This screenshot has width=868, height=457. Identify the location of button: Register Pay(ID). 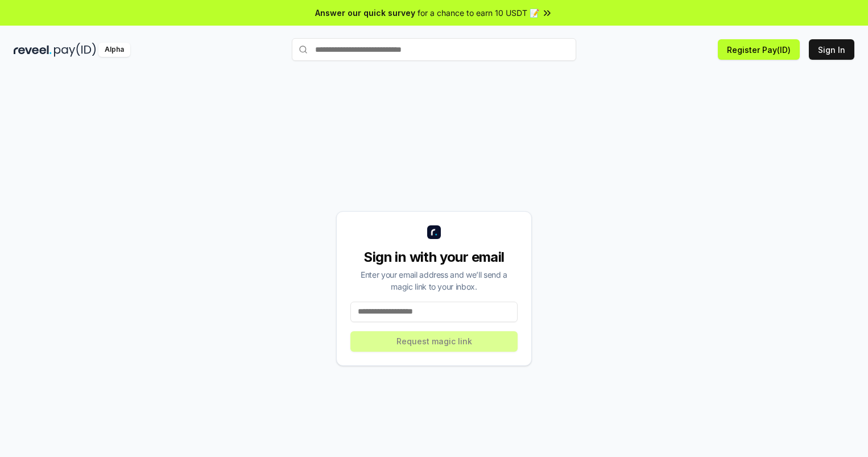
(759, 49).